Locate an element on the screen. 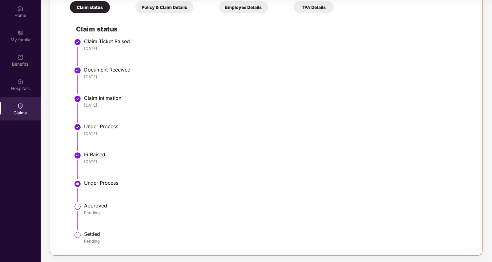  img: svg+xml;base64,PHN2ZyBpZD0iU3RlcC1BY3RpdmUtMzJ4MzIiIHhtbG5zPSJodHRwOi8vd3d3LnczLm9yZy8yMDAwL3N2Zy... is located at coordinates (78, 184).